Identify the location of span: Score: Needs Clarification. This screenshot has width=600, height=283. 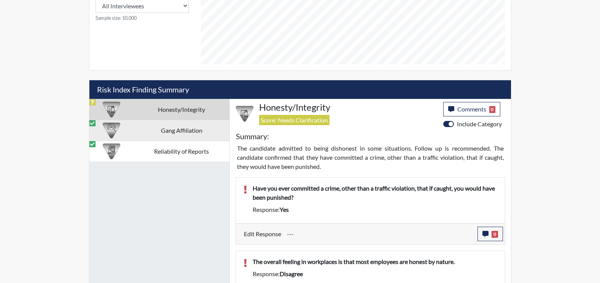
(294, 120).